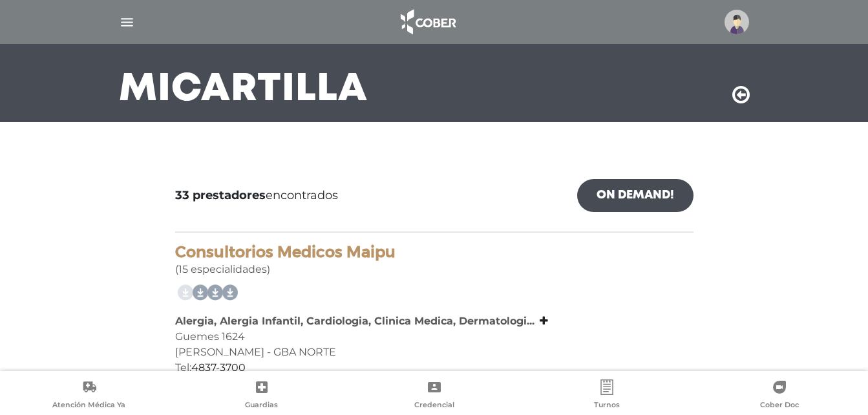 The image size is (868, 415). Describe the element at coordinates (89, 395) in the screenshot. I see `a: Atención Médica Ya` at that location.